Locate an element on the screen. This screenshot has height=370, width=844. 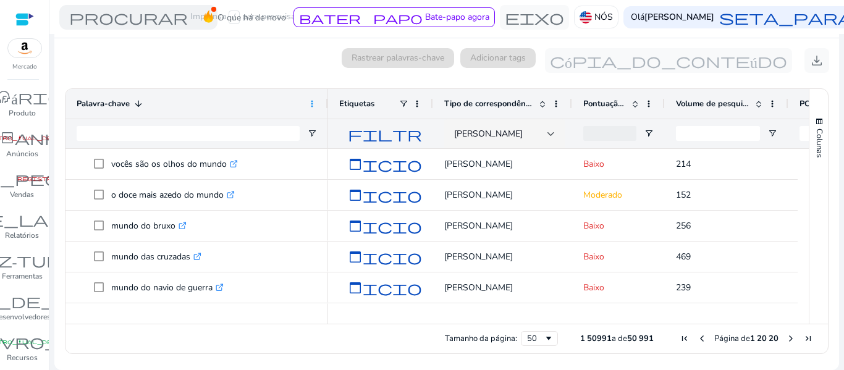
font: 469 is located at coordinates (683, 256).